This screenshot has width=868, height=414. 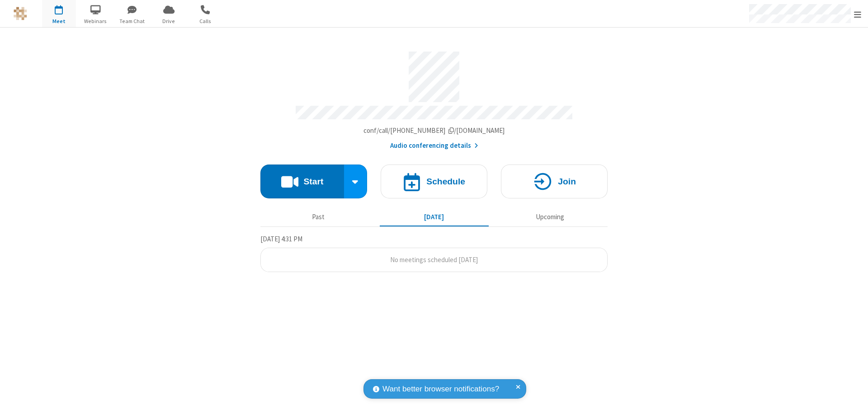 What do you see at coordinates (20, 13) in the screenshot?
I see `img: QA Selenium DO NOT DELETE OR CHANGE` at bounding box center [20, 13].